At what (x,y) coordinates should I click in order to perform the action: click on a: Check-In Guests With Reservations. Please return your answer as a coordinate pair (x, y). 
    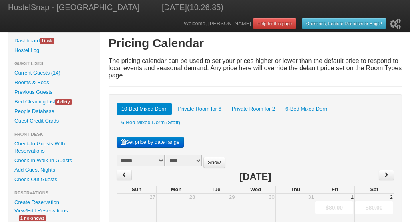
    Looking at the image, I should click on (54, 148).